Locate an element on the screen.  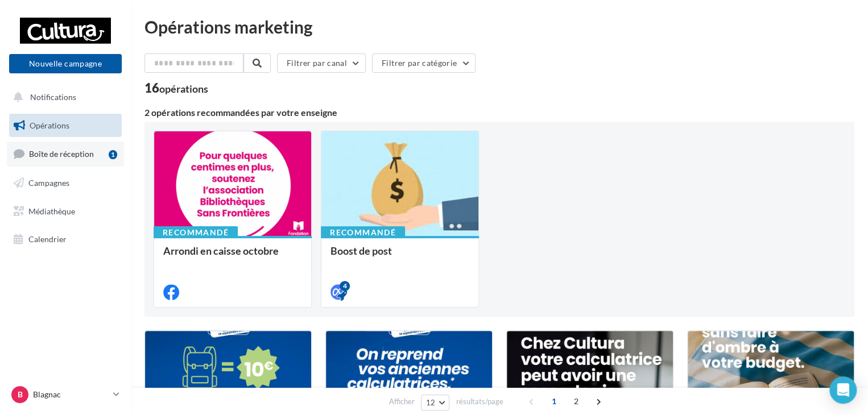
a: B Blagnac is located at coordinates (66, 395).